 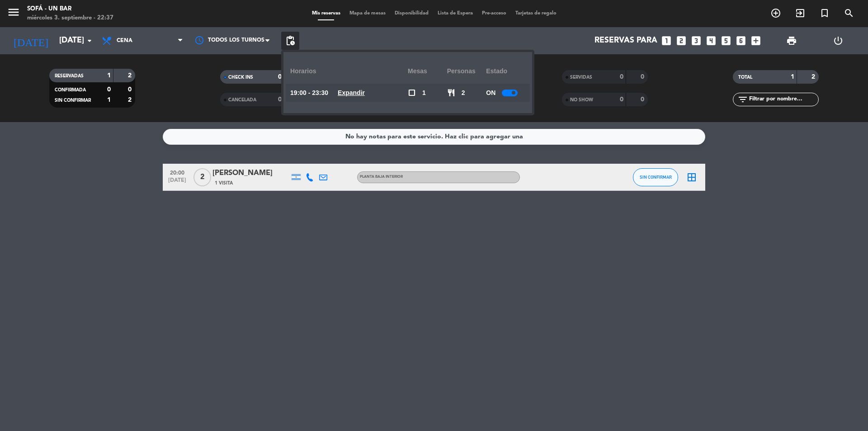 What do you see at coordinates (838, 41) in the screenshot?
I see `i: power_settings_new` at bounding box center [838, 41].